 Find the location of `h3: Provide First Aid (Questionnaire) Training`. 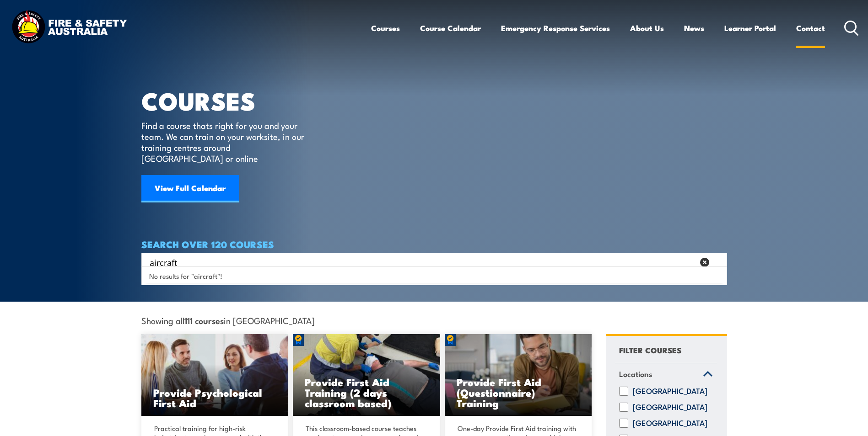

h3: Provide First Aid (Questionnaire) Training is located at coordinates (519, 392).